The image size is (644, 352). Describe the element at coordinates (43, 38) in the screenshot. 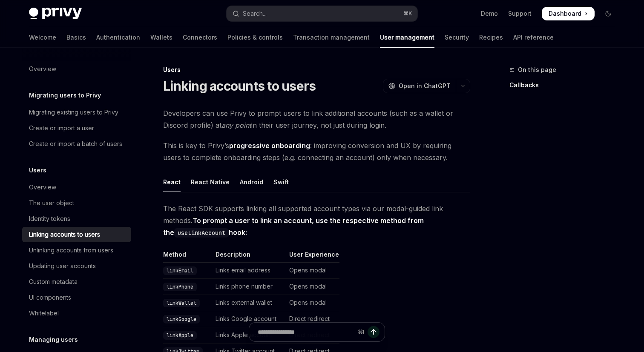

I see `a: Welcome` at that location.